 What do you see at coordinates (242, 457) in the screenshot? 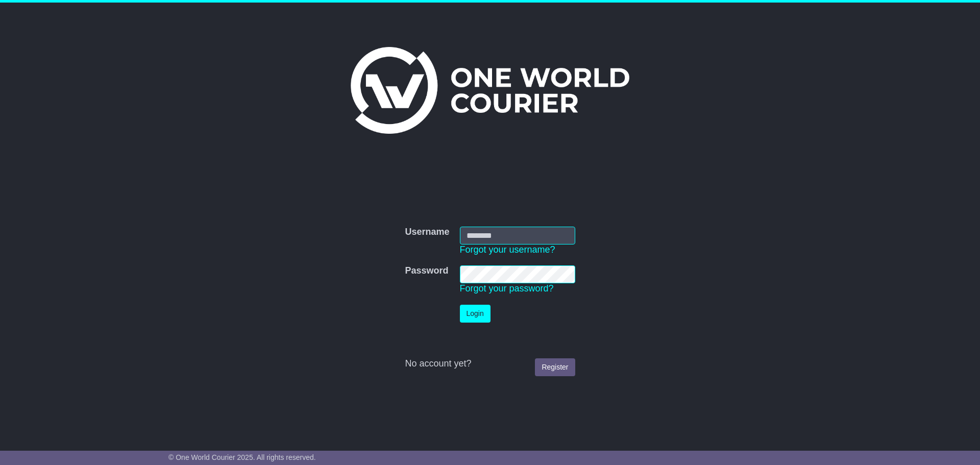
I see `span: © One World Courier 2025. All rights reserved.` at bounding box center [242, 457].